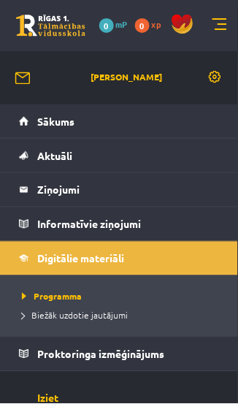 This screenshot has width=238, height=404. What do you see at coordinates (80, 259) in the screenshot?
I see `span: Digitālie materiāli` at bounding box center [80, 259].